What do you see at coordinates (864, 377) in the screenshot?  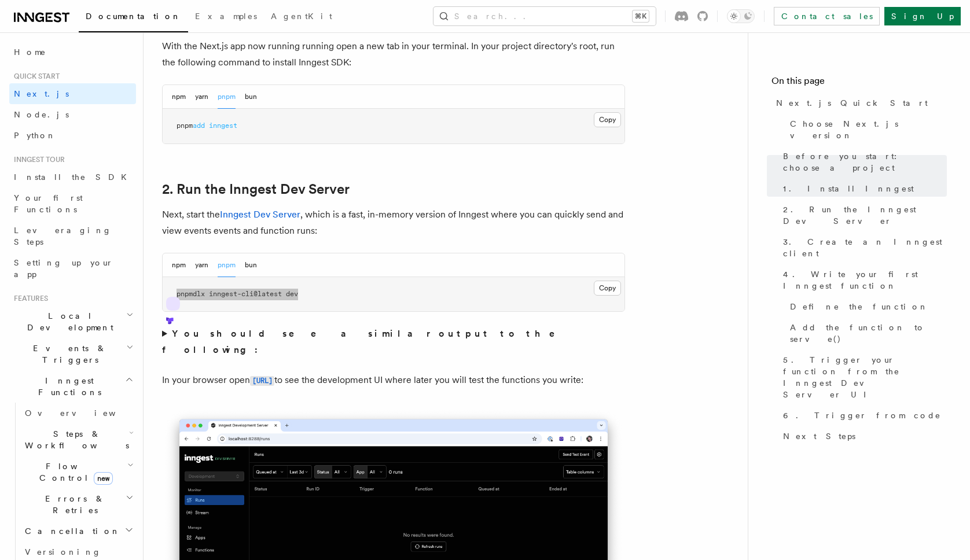 I see `span: 5. Trigger your function from the Inngest Dev Server UI` at bounding box center [864, 377].